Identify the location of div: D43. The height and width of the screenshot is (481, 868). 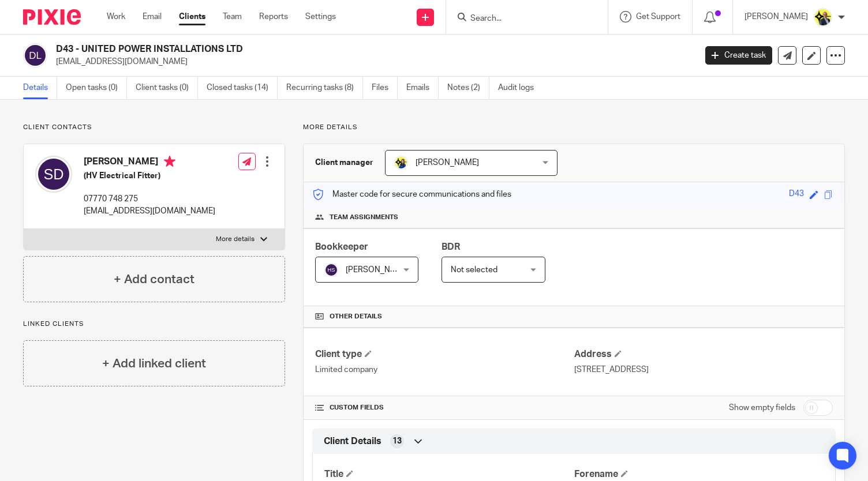
(796, 195).